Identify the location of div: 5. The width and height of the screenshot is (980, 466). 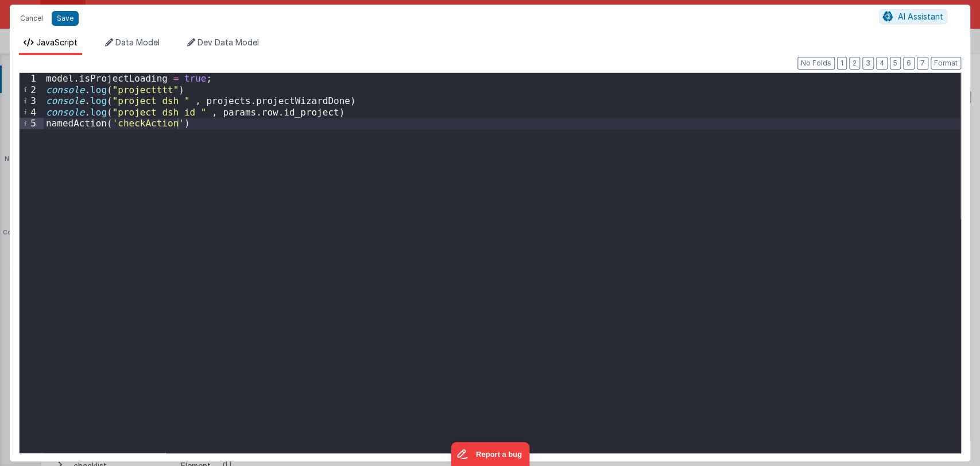
(31, 123).